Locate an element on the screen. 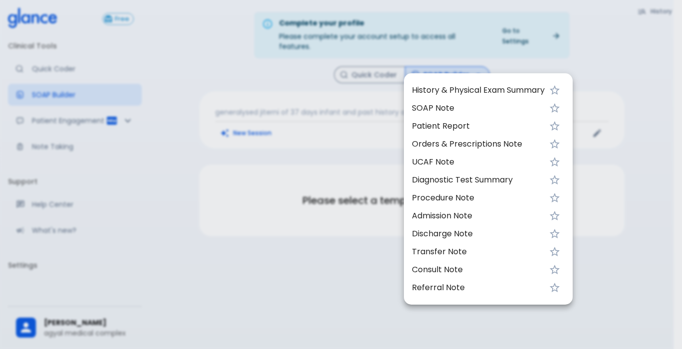 Image resolution: width=682 pixels, height=349 pixels. span: Admission Note is located at coordinates (478, 216).